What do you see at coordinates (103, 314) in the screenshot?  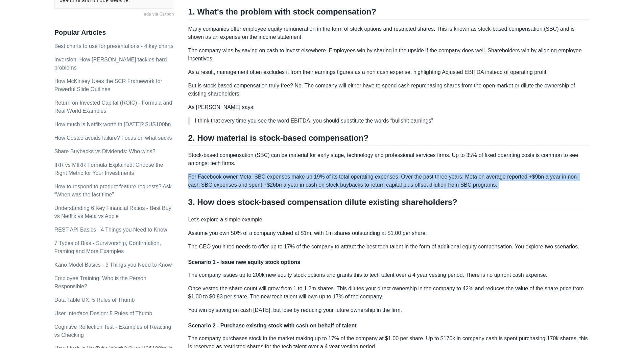 I see `a: User Interface Design: 5 Rules of Thumb` at bounding box center [103, 314].